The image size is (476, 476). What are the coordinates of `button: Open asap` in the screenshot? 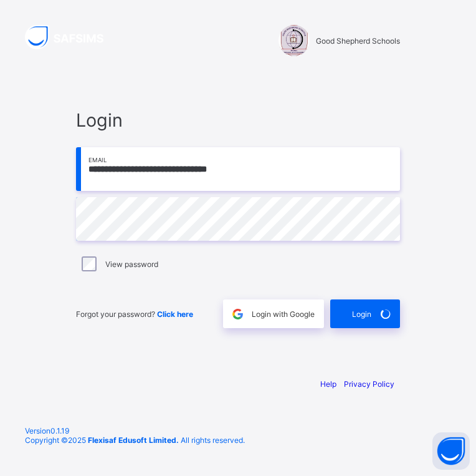 It's located at (452, 451).